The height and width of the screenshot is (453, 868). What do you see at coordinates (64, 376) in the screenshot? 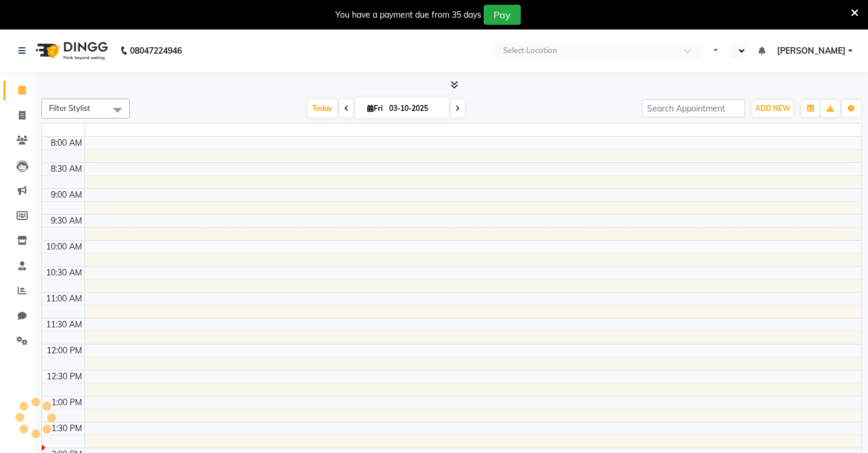
I see `div: 12:30 PM` at bounding box center [64, 376].